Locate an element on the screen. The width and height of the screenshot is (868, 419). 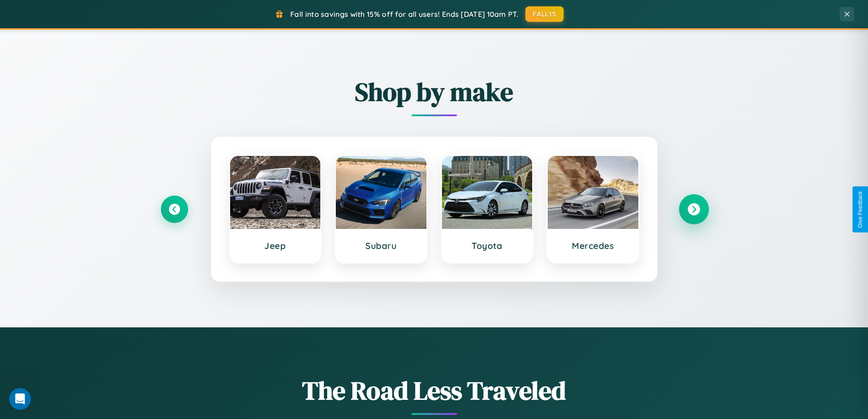
h2: Shop by make is located at coordinates (434, 91).